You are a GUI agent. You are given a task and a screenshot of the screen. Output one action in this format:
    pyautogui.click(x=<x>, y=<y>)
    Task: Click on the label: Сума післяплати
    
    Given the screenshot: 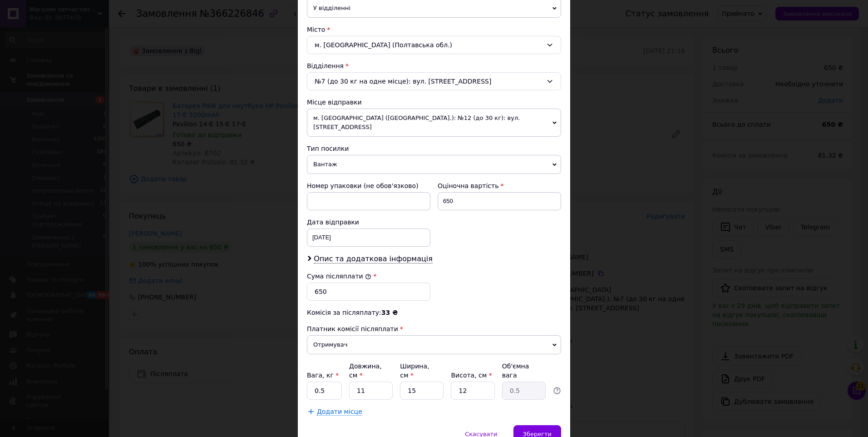 What is the action you would take?
    pyautogui.click(x=339, y=276)
    